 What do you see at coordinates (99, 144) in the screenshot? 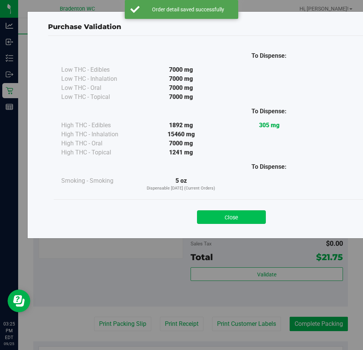
I see `div: High THC - Oral` at bounding box center [99, 144].